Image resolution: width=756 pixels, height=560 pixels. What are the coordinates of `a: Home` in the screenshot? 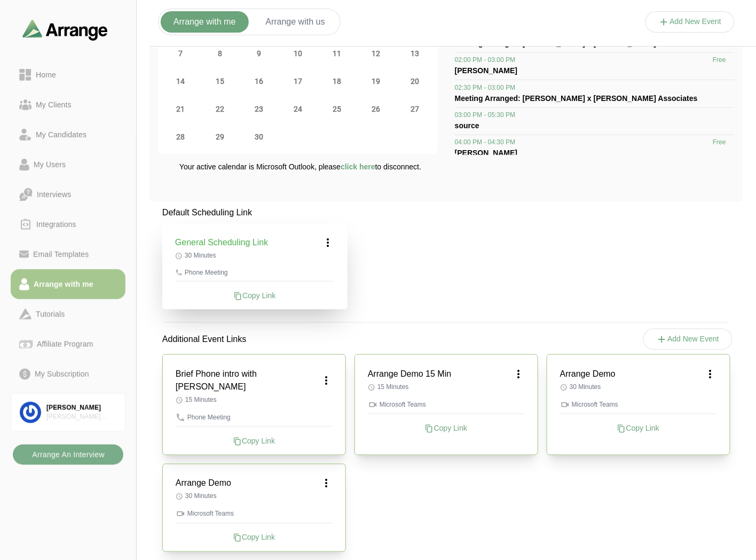 It's located at (68, 75).